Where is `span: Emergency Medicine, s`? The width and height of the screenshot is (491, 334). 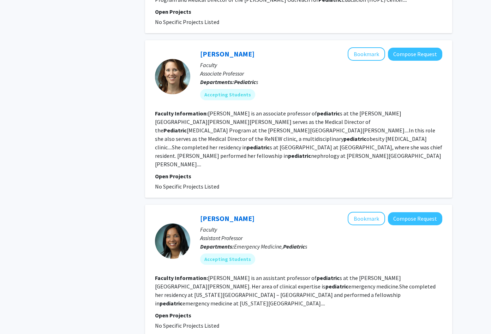
span: Emergency Medicine, s is located at coordinates (270, 246).